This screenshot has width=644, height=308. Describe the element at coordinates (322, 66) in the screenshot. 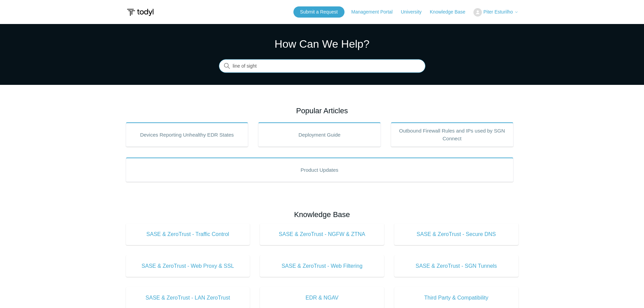

I see `input: Search` at that location.